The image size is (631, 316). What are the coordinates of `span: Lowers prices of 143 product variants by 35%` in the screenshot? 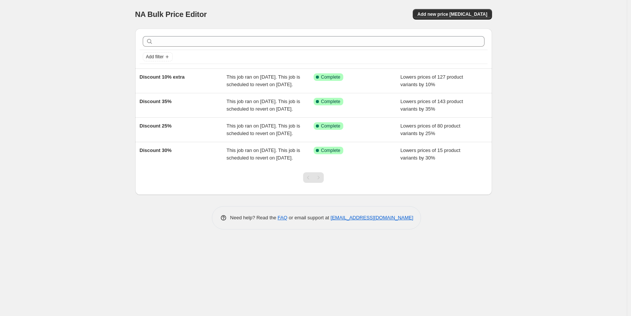 It's located at (432, 105).